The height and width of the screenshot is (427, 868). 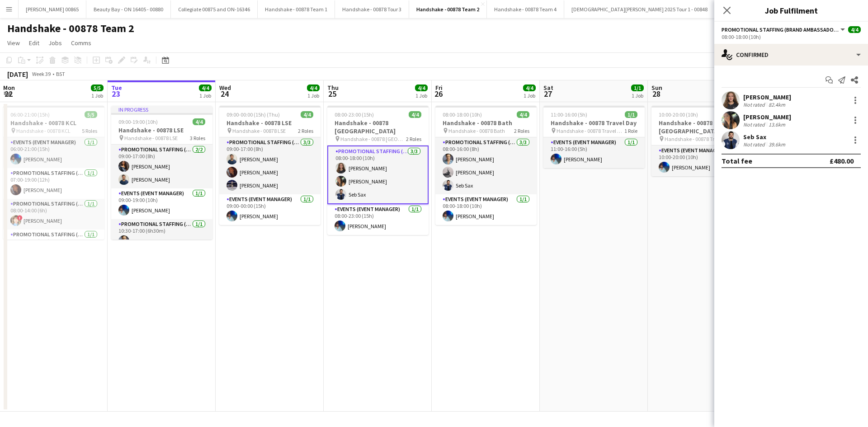 I want to click on div: 06:00-21:00 (15h)5/5Handshake - 00878 KCL Handshake - 00878 KCL5 RolesEvents (Event Manager)1/106..., so click(x=54, y=173).